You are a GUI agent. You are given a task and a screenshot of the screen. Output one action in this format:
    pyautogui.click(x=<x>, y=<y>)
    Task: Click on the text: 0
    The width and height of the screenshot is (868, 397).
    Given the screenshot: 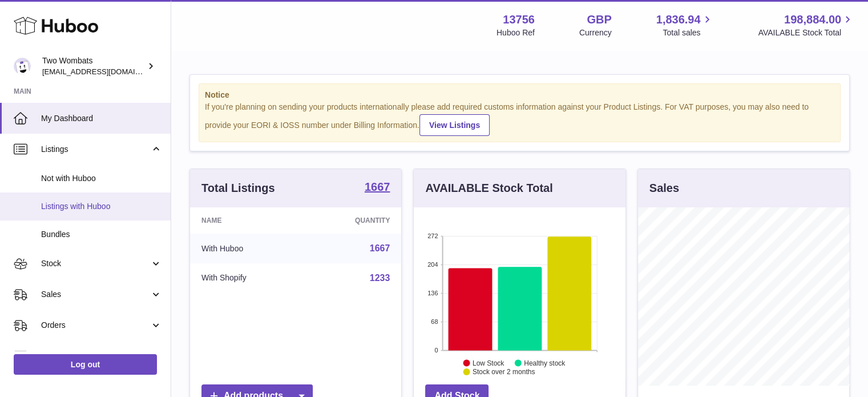 What is the action you would take?
    pyautogui.click(x=437, y=350)
    